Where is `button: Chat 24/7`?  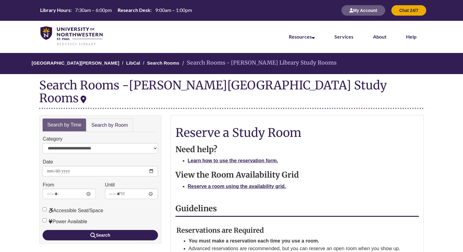
button: Chat 24/7 is located at coordinates (409, 10).